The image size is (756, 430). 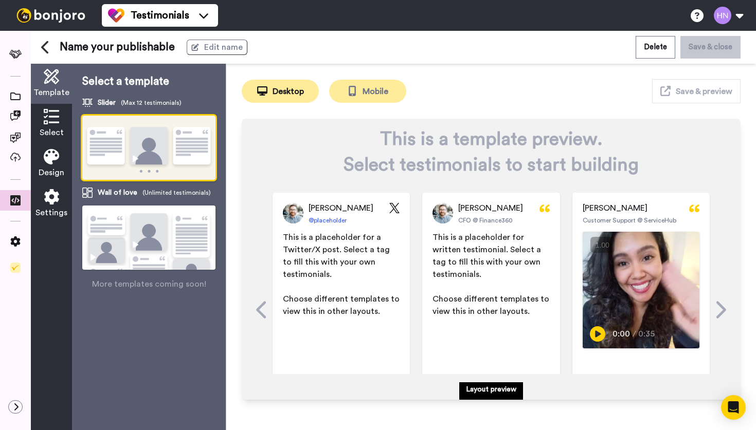 I want to click on span: Slider, so click(x=106, y=103).